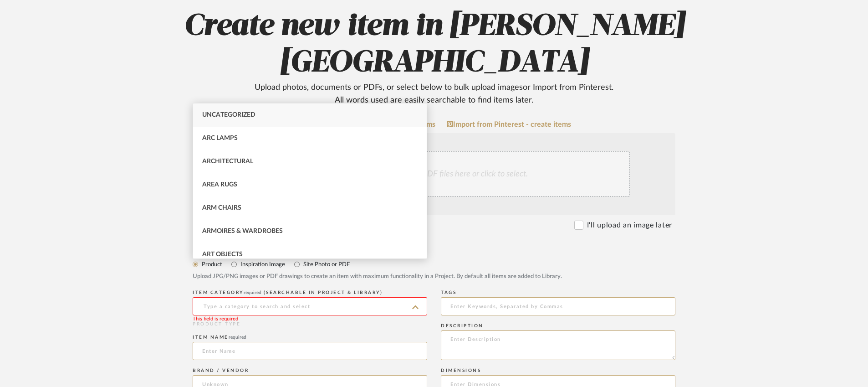 The width and height of the screenshot is (868, 387). What do you see at coordinates (212, 264) in the screenshot?
I see `label: Product` at bounding box center [212, 264].